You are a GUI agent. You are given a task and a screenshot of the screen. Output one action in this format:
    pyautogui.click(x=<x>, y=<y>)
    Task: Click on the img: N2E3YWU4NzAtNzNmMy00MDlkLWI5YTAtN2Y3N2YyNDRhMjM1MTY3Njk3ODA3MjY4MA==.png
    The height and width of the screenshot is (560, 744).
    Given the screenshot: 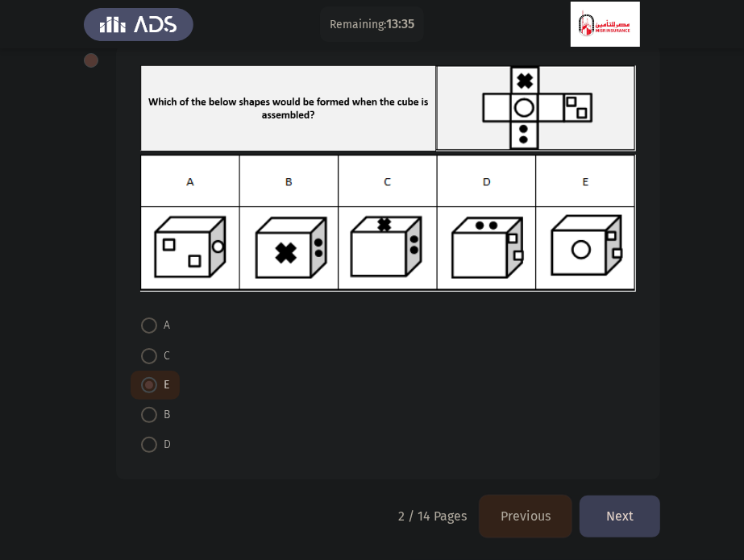 What is the action you would take?
    pyautogui.click(x=388, y=108)
    